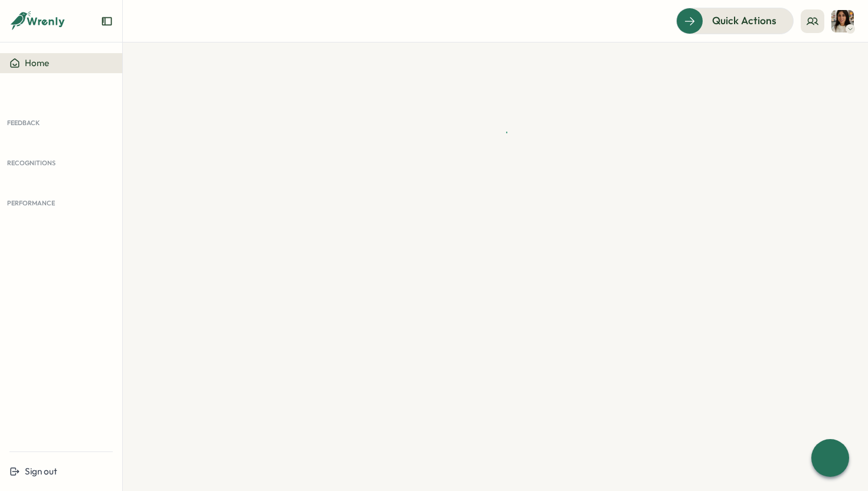 This screenshot has height=491, width=868. Describe the element at coordinates (734, 21) in the screenshot. I see `button: Quick Actions` at that location.